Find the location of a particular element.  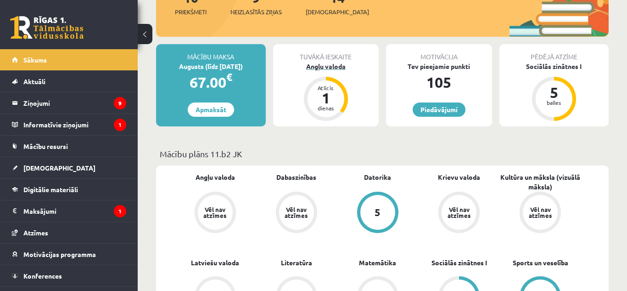

div: Sociālās zinātnes I is located at coordinates (554, 66).